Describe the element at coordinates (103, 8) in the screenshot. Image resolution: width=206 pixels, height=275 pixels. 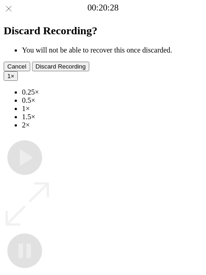
I see `a: 00:20:28` at that location.